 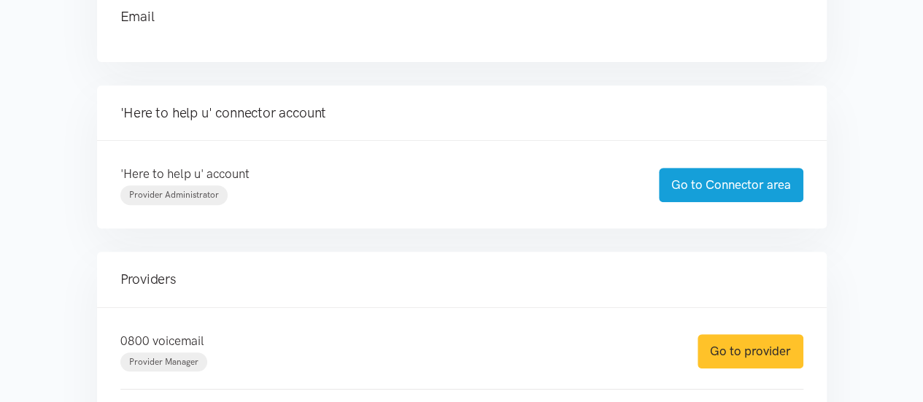 What do you see at coordinates (164, 362) in the screenshot?
I see `span: Provider Manager` at bounding box center [164, 362].